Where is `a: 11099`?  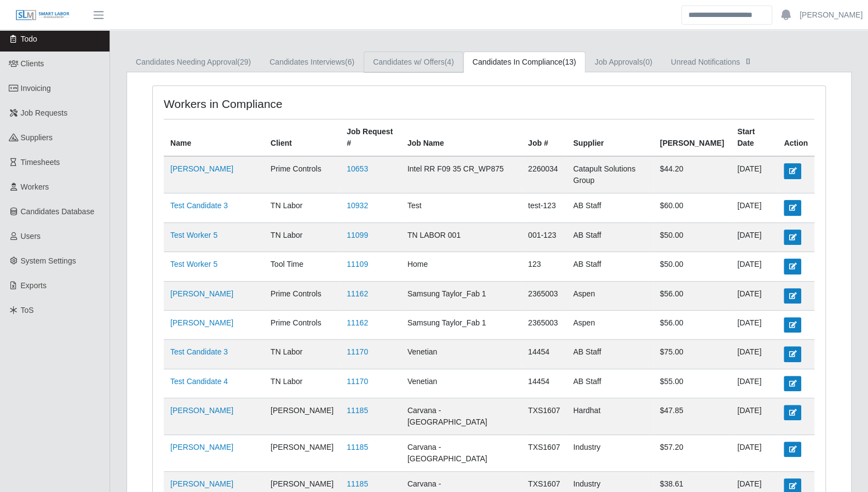
a: 11099 is located at coordinates (357, 235).